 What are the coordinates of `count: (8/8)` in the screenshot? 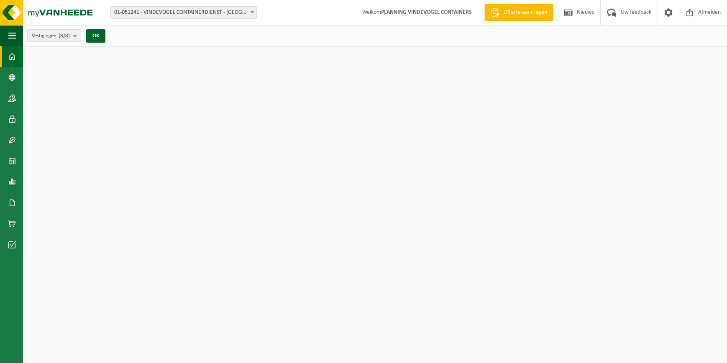 It's located at (64, 36).